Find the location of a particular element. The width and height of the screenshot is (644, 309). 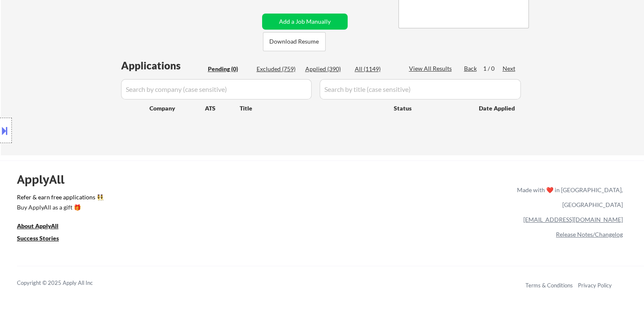

a: Success Stories is located at coordinates (44, 239).